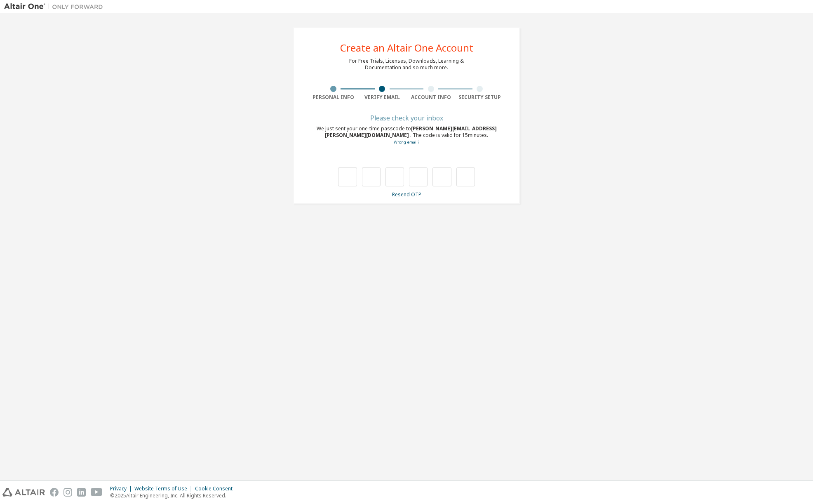 The image size is (813, 504). Describe the element at coordinates (56, 6) in the screenshot. I see `img: Altair One` at that location.